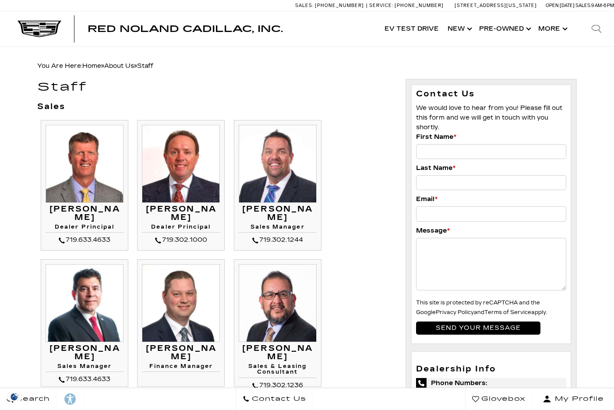  Describe the element at coordinates (32, 399) in the screenshot. I see `span: Search` at that location.